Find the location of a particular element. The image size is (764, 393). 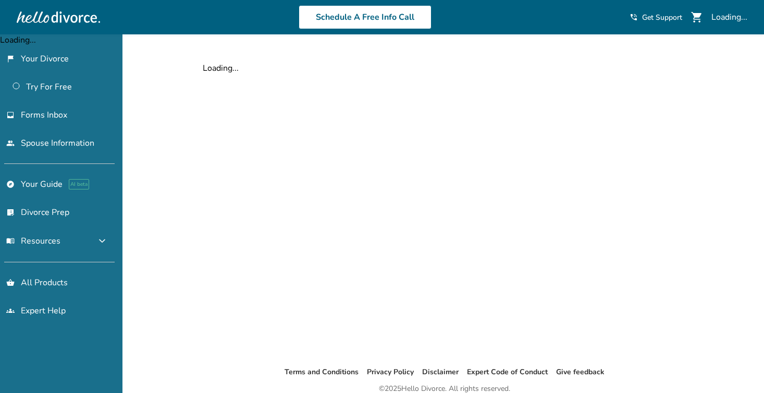

a: Schedule A Free Info Call is located at coordinates (365, 17).